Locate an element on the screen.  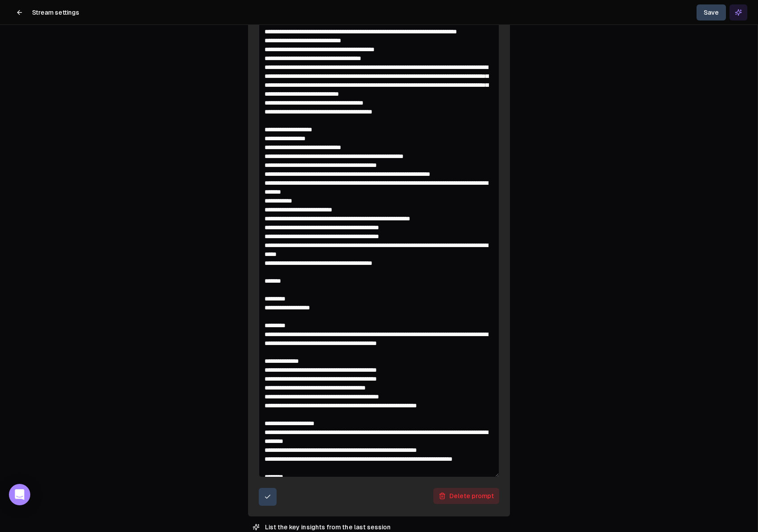
button: Delete prompt is located at coordinates (467, 496).